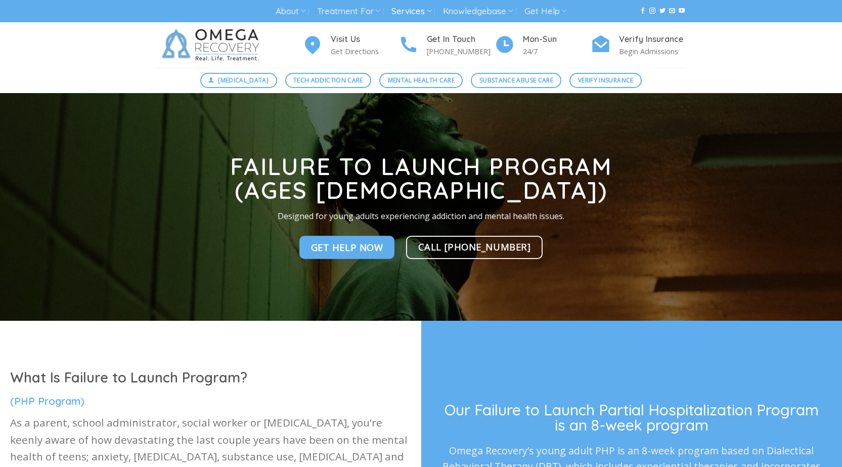  Describe the element at coordinates (631, 417) in the screenshot. I see `h3: Our Failure to Launch Partial Hospitalization Program is an 8-week program` at that location.